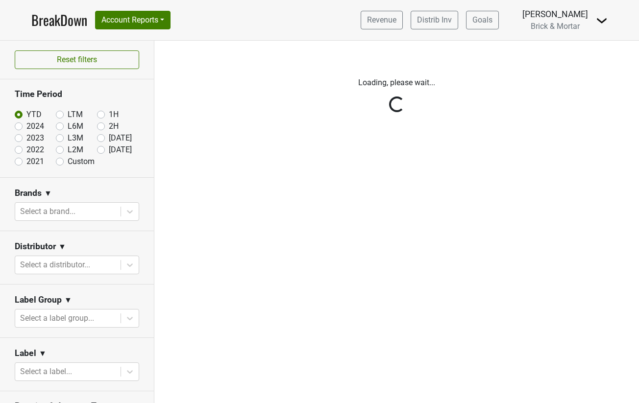 This screenshot has height=403, width=639. What do you see at coordinates (434, 20) in the screenshot?
I see `a: Distrib Inv` at bounding box center [434, 20].